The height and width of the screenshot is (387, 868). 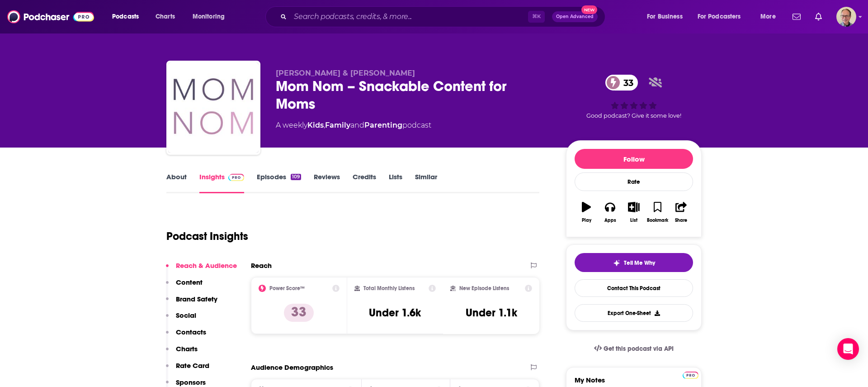 I want to click on div: Bookmark, so click(x=658, y=220).